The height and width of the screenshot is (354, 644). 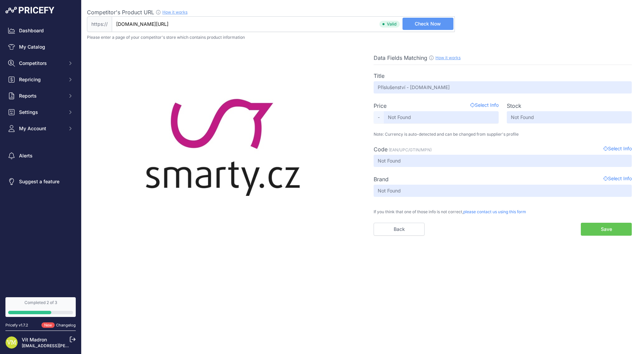 What do you see at coordinates (40, 182) in the screenshot?
I see `a: Suggest a feature` at bounding box center [40, 182].